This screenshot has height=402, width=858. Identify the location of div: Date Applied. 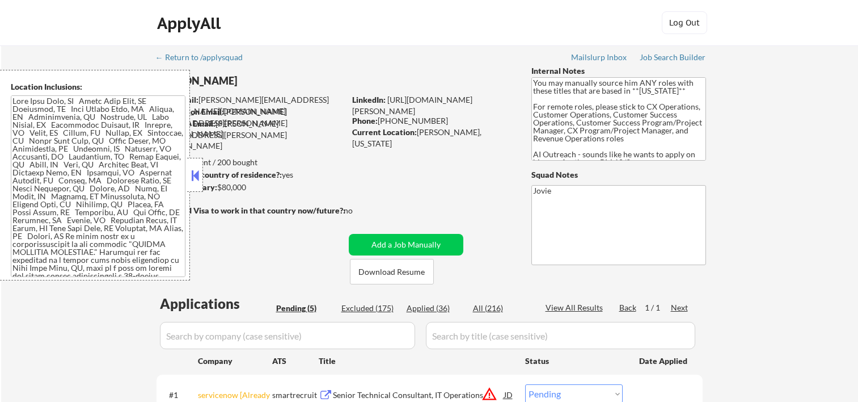
(664, 361).